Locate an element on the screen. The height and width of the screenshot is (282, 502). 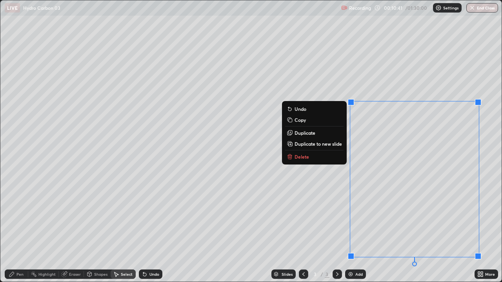
img: recording.375f2c34.svg is located at coordinates (344, 8).